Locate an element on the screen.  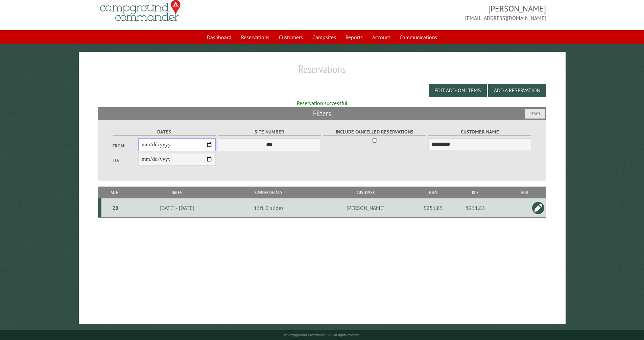
th: Camper Details is located at coordinates (268, 192).